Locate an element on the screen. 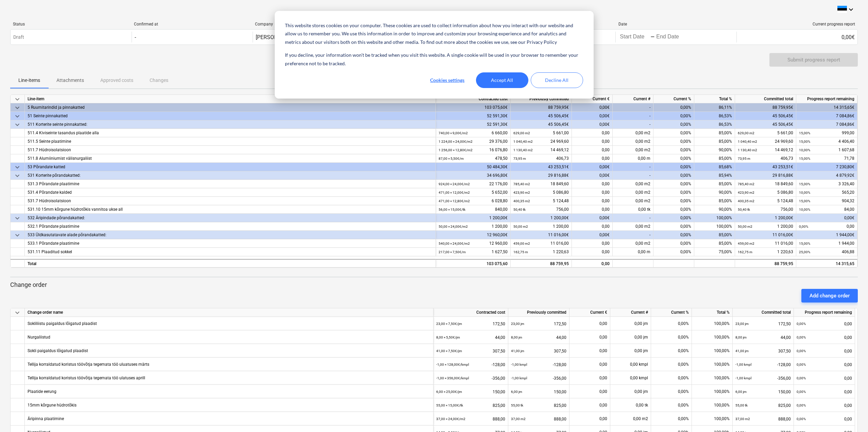  div: Current progress report is located at coordinates (797, 24).